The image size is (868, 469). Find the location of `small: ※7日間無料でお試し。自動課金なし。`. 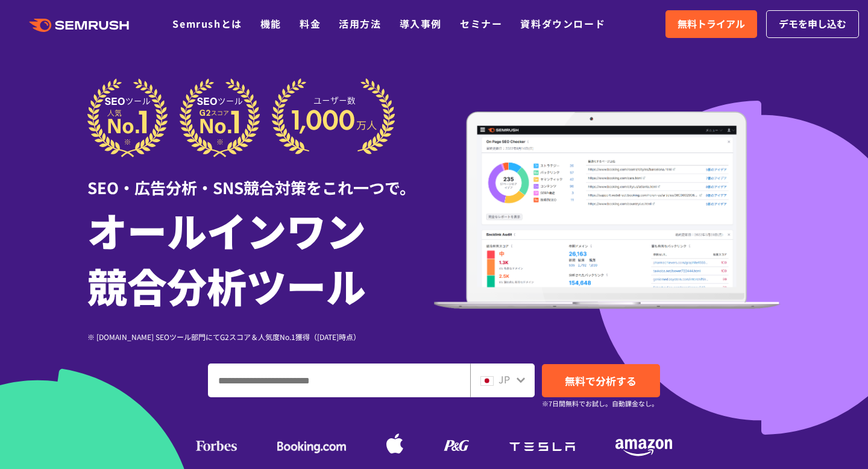

small: ※7日間無料でお試し。自動課金なし。 is located at coordinates (600, 404).